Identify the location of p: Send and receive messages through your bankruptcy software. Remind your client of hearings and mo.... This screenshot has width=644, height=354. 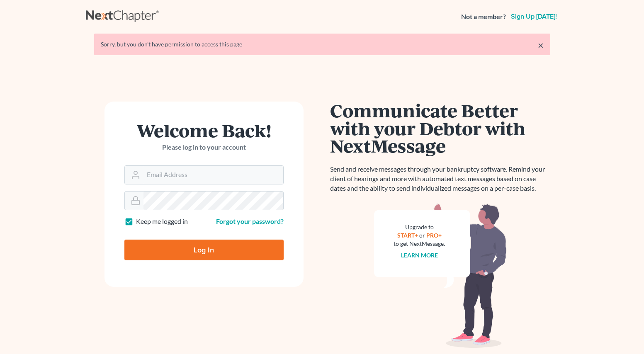
(440, 179).